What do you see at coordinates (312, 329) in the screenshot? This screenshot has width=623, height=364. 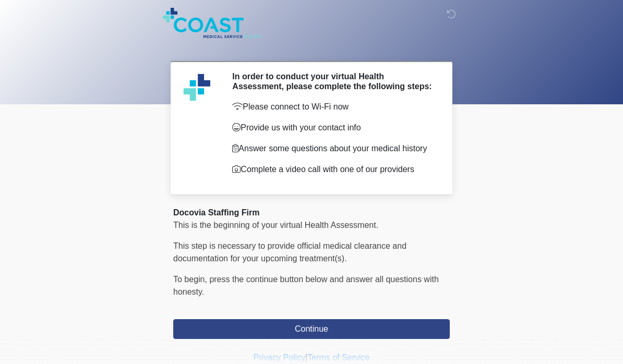 I see `button: Continue` at bounding box center [312, 329].